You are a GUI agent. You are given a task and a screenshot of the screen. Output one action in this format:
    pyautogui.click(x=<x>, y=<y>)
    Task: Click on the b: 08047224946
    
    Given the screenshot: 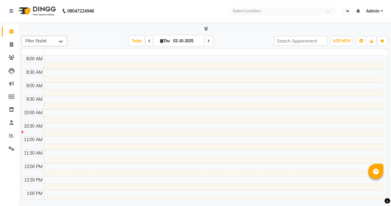 What is the action you would take?
    pyautogui.click(x=81, y=11)
    